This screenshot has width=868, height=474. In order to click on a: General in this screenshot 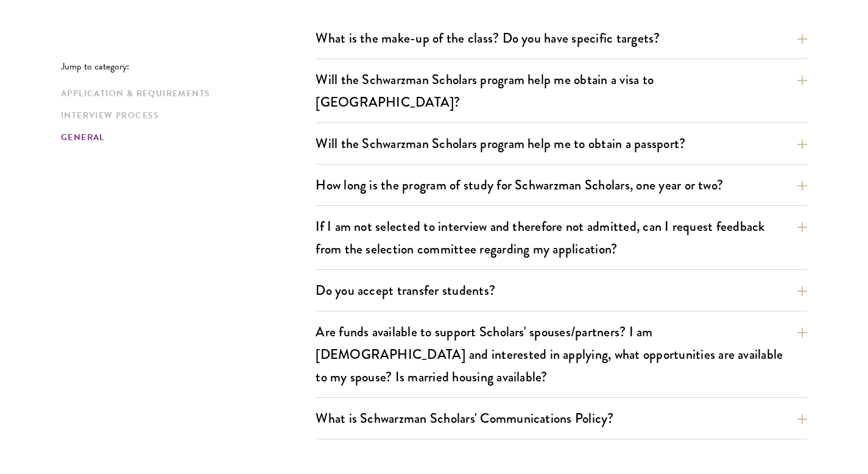, I will do `click(185, 137)`.